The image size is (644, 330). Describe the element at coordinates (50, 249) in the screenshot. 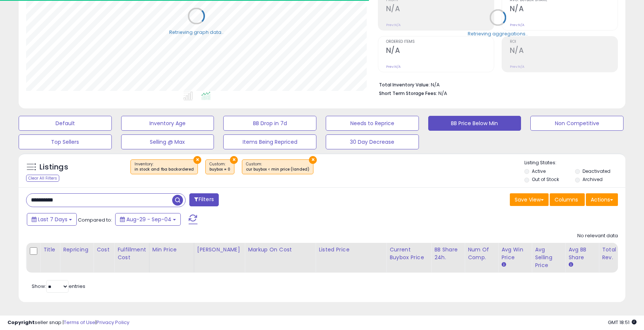

I see `div: Title` at that location.